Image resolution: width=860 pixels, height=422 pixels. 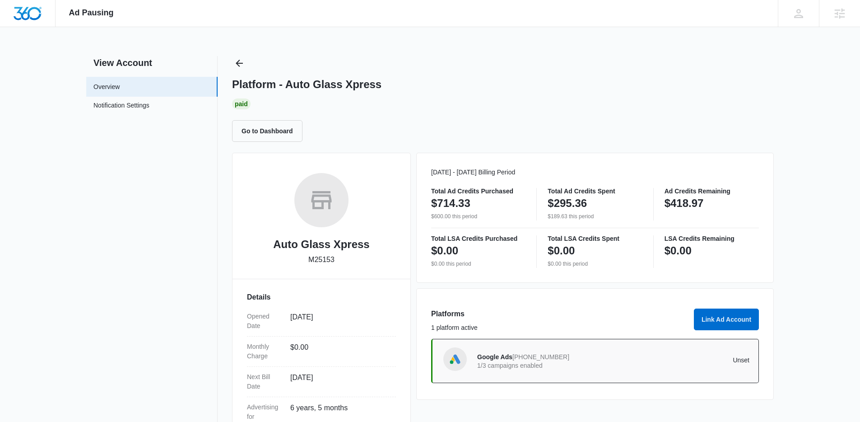 I want to click on dt: Next Bill Date, so click(x=265, y=381).